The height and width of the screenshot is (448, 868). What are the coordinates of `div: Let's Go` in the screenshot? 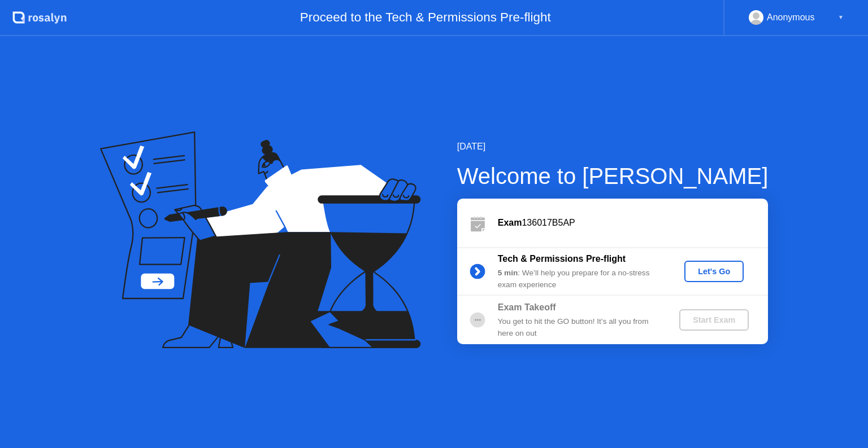 It's located at (714, 271).